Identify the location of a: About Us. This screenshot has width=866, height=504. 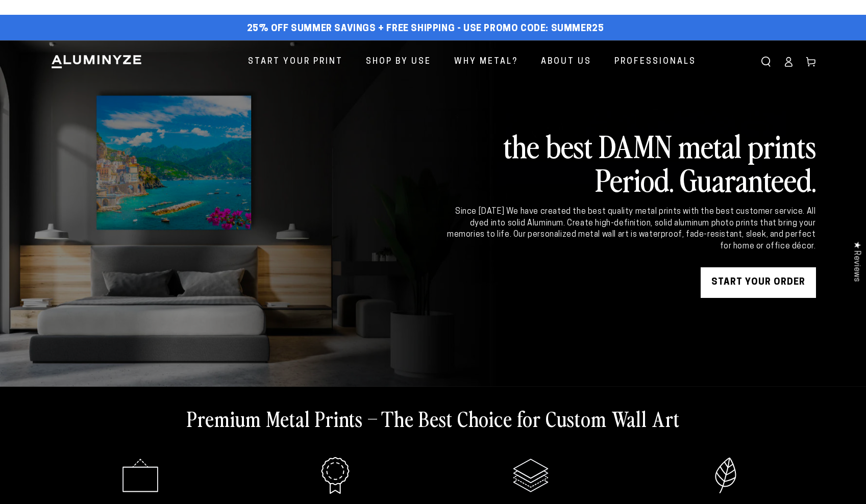
(566, 62).